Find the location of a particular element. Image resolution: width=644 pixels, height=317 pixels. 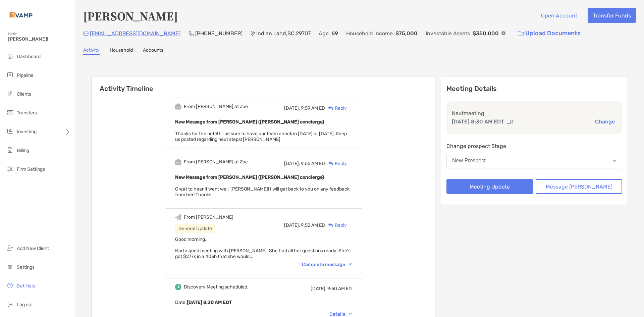

span: Billing is located at coordinates (23, 150).